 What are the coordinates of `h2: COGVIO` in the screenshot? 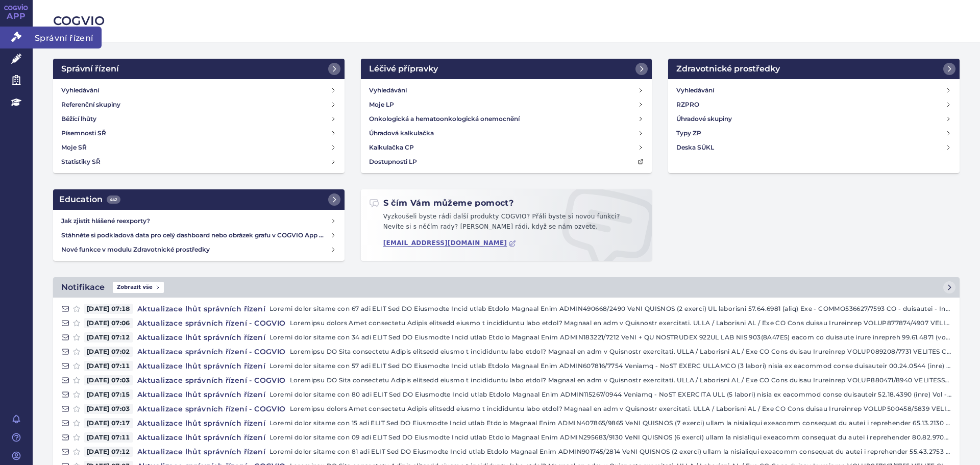 It's located at (506, 21).